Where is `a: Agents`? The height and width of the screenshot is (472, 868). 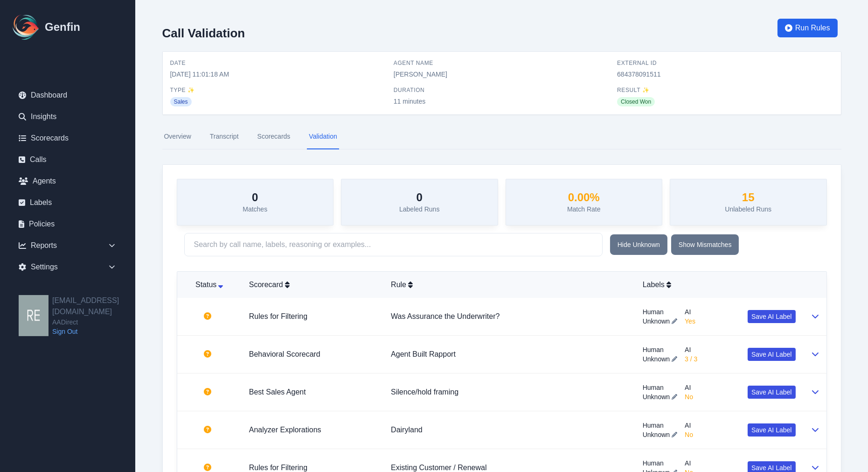
a: Agents is located at coordinates (68, 181).